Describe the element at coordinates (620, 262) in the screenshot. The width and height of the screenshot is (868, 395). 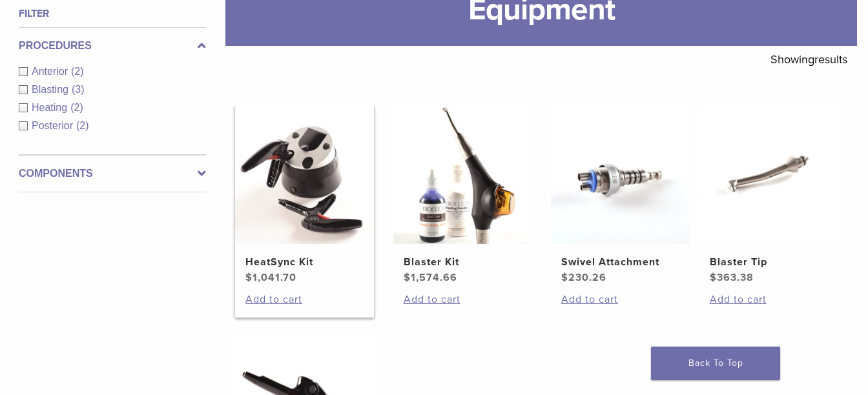
I see `h2: Swivel Attachment` at that location.